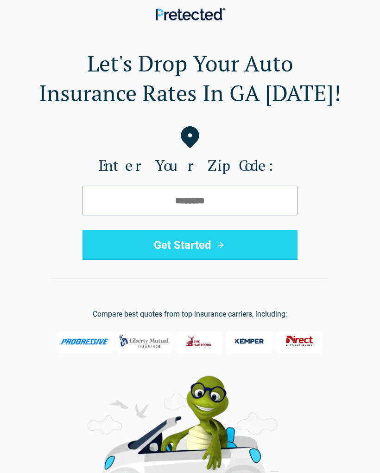 Image resolution: width=380 pixels, height=473 pixels. I want to click on button: Get Started, so click(190, 245).